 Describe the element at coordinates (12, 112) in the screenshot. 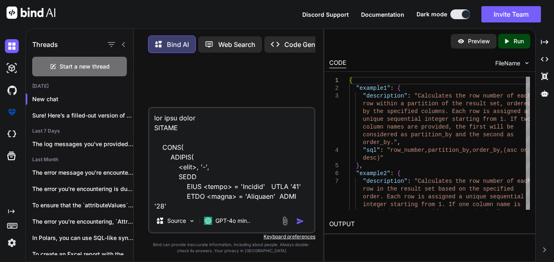

I see `img: premium` at that location.